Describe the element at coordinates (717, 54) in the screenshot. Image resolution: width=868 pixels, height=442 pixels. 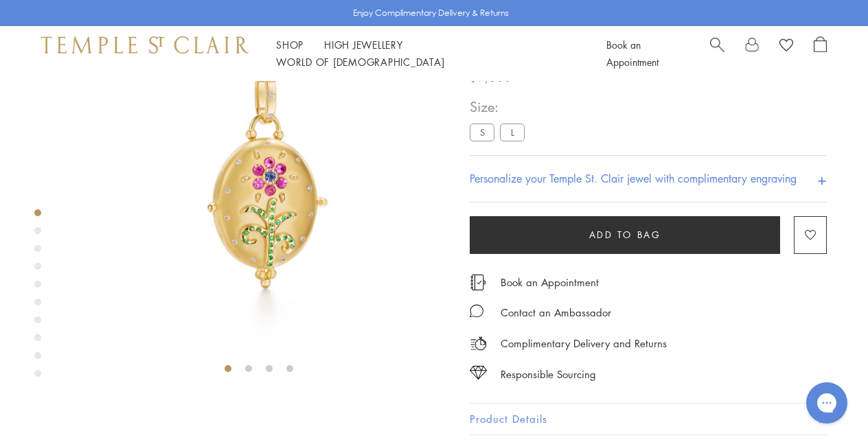
I see `a: Search` at that location.